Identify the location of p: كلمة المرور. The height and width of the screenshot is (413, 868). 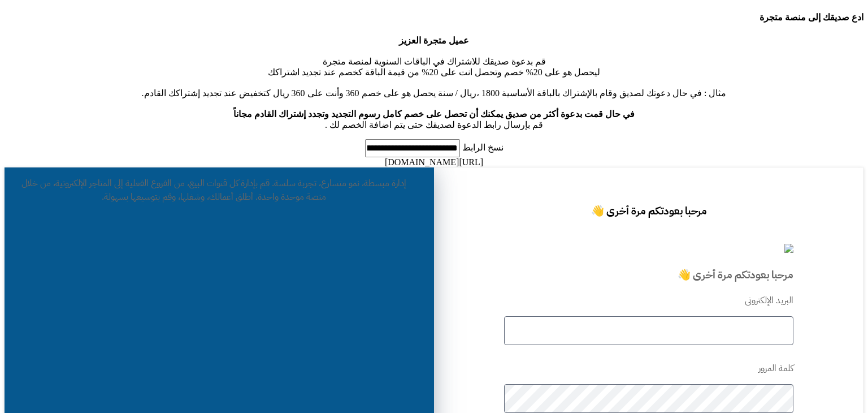
(649, 368).